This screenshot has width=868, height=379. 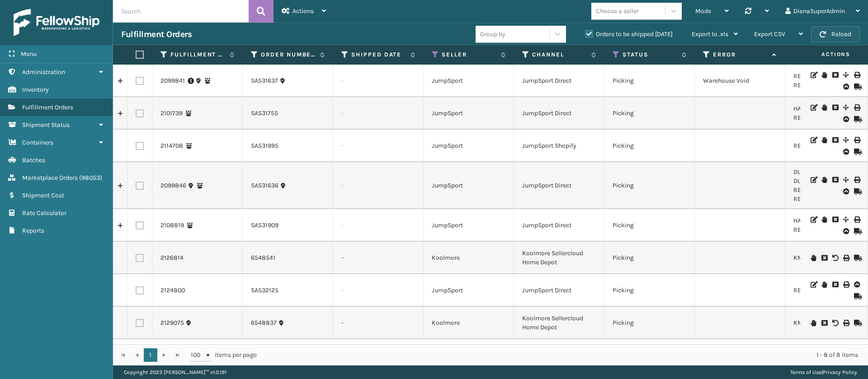 What do you see at coordinates (264, 225) in the screenshot?
I see `a: SA531909` at bounding box center [264, 225].